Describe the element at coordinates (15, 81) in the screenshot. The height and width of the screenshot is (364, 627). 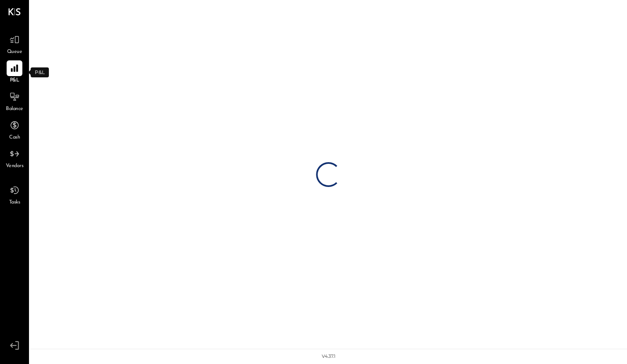
I see `span: P&L` at that location.